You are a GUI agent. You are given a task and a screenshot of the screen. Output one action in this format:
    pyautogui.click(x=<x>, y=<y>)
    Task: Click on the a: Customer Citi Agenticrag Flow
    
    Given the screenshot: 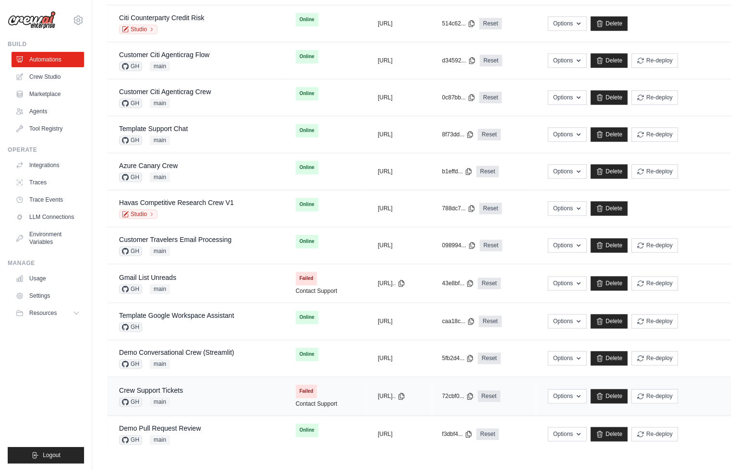 What is the action you would take?
    pyautogui.click(x=164, y=55)
    